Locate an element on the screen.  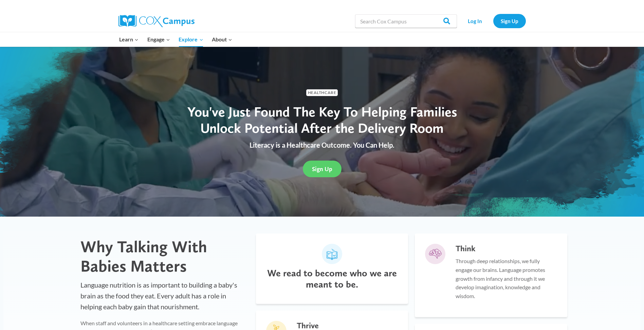
nav: Primary Navigation is located at coordinates (176, 39).